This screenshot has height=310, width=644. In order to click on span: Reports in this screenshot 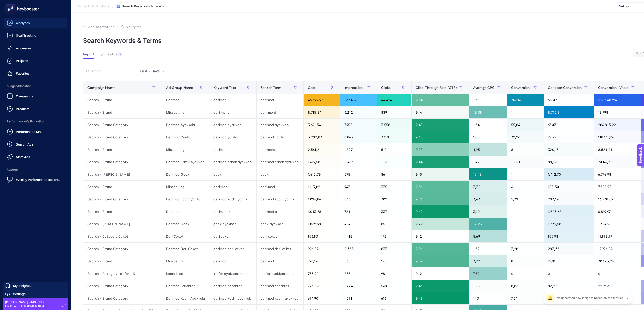, I will do `click(36, 170)`.